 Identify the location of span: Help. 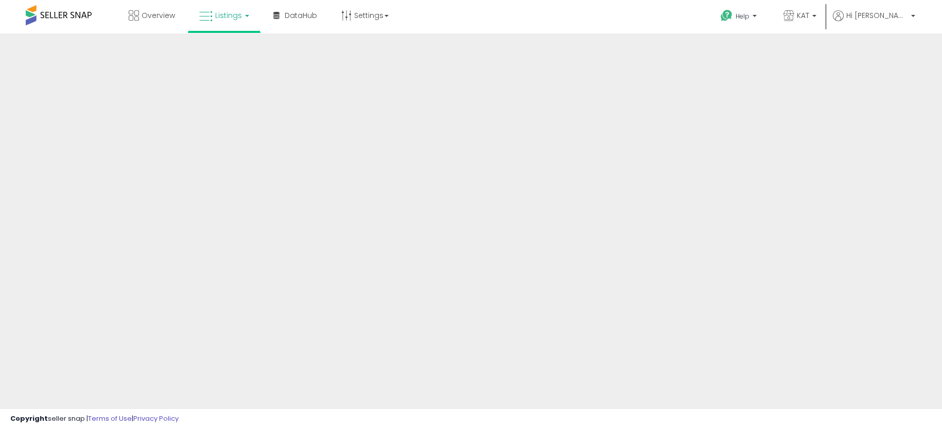
(742, 16).